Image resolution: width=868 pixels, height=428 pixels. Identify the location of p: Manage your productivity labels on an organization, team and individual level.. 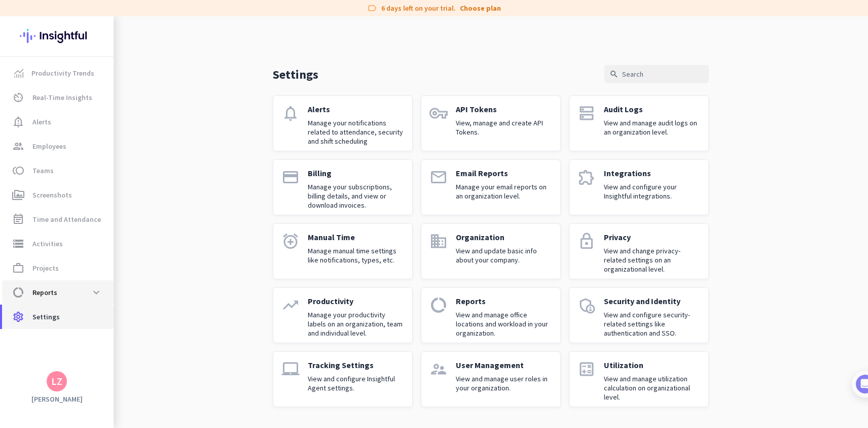
(356, 324).